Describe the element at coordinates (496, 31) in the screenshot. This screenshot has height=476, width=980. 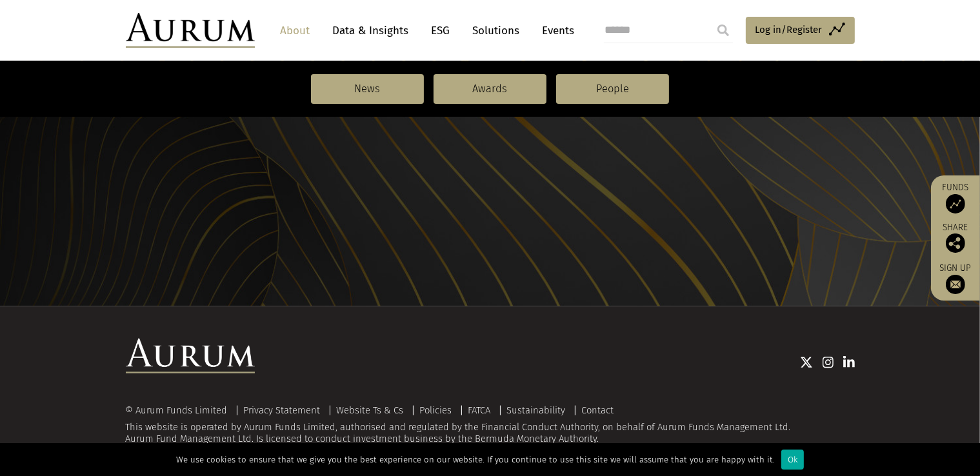
I see `a: Solutions` at that location.